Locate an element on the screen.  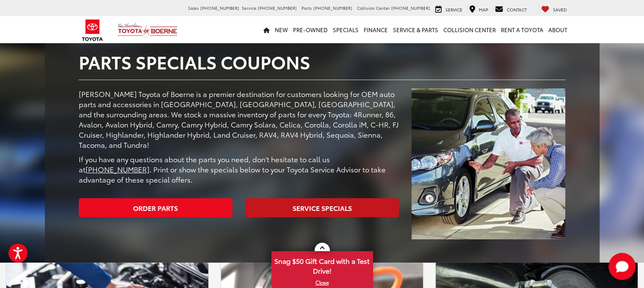
a: Specials is located at coordinates (346, 30).